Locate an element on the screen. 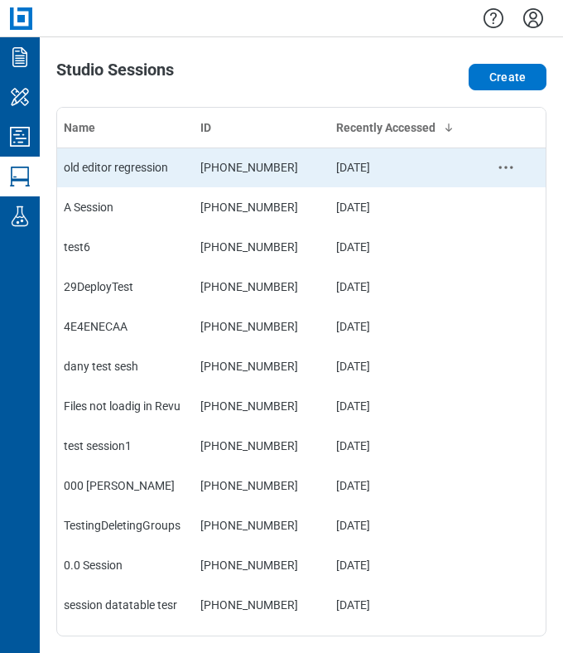  div: TestingDeletingGroups is located at coordinates (125, 525).